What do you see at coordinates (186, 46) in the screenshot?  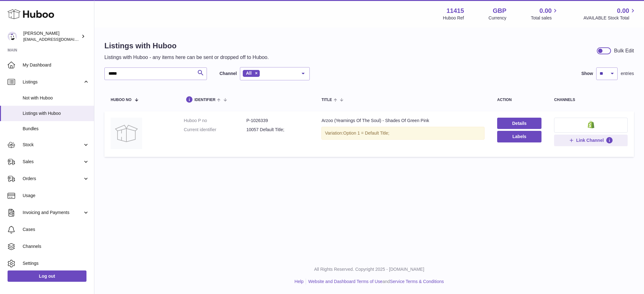 I see `h1: Listings with Huboo` at bounding box center [186, 46].